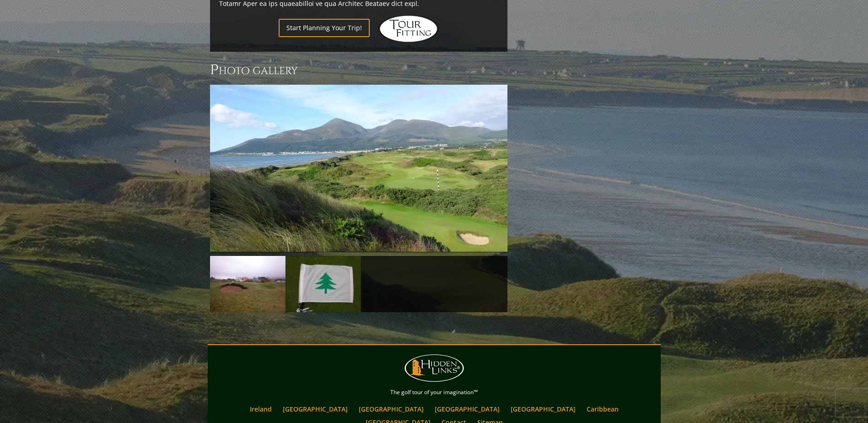 This screenshot has width=868, height=423. Describe the element at coordinates (602, 409) in the screenshot. I see `a: Caribbean` at that location.